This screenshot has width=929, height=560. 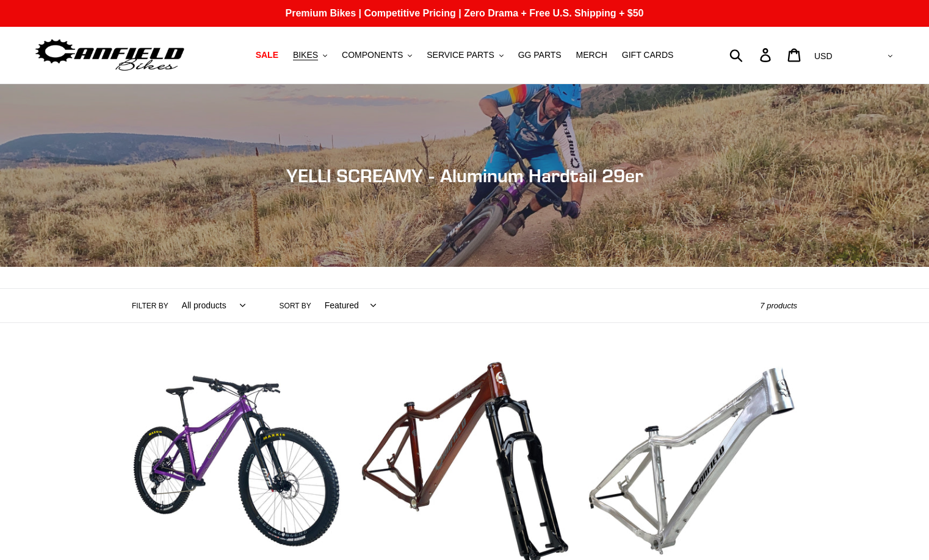 I want to click on span: GIFT CARDS, so click(x=647, y=55).